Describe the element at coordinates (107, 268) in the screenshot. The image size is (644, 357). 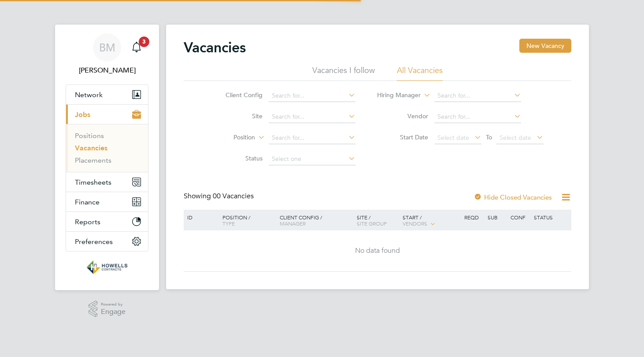
I see `img: wearehowells-logo-retina.png` at that location.